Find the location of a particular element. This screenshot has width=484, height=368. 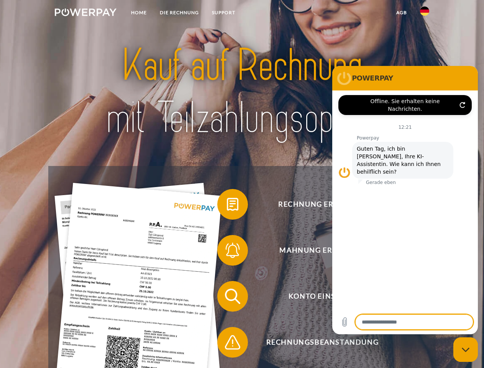

button: Rechnung erhalten? is located at coordinates (317, 204).